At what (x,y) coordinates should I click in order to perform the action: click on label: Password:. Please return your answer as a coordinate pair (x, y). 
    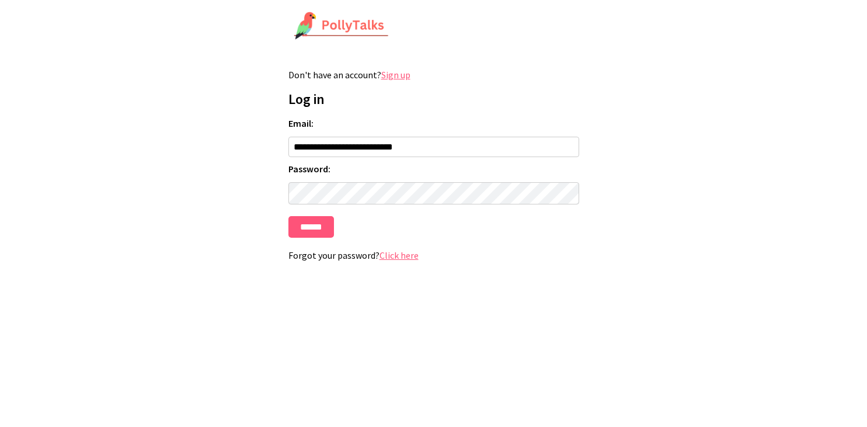
    Looking at the image, I should click on (434, 169).